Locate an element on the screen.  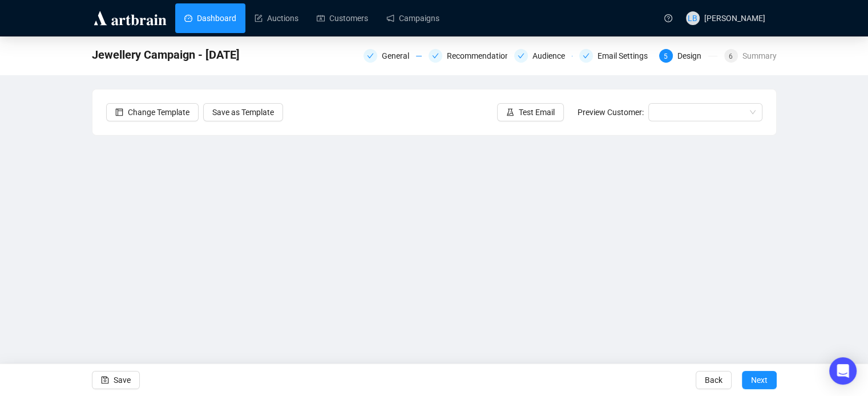
span: Jewellery Campaign - September 2025 is located at coordinates (166, 55).